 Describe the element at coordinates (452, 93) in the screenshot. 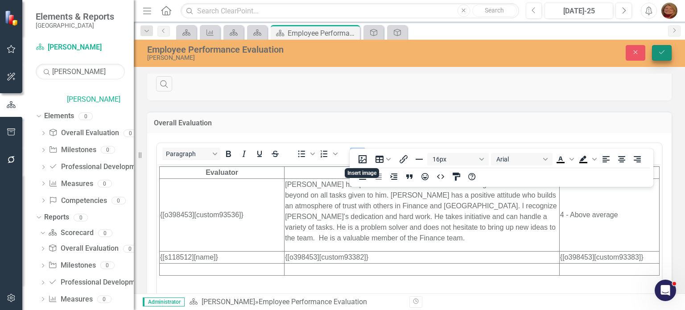

I see `td: {[o398453][custom93383]}` at that location.